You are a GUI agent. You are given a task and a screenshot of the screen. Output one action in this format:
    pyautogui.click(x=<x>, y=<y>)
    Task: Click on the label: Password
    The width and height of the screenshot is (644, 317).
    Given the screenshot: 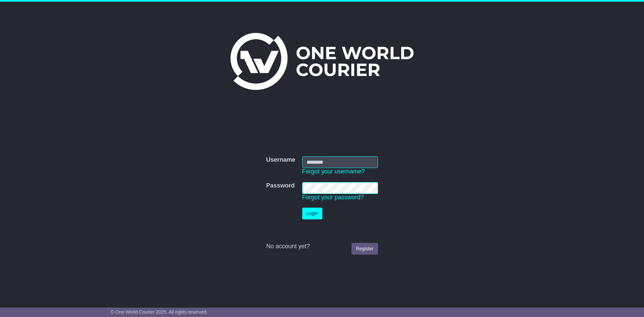 What is the action you would take?
    pyautogui.click(x=280, y=186)
    